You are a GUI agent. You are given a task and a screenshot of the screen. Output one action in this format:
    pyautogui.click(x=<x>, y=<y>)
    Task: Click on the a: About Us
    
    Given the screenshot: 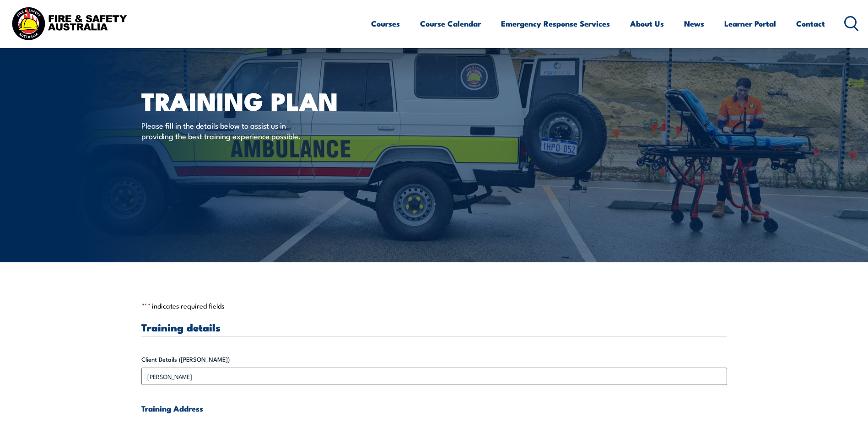 What is the action you would take?
    pyautogui.click(x=647, y=23)
    